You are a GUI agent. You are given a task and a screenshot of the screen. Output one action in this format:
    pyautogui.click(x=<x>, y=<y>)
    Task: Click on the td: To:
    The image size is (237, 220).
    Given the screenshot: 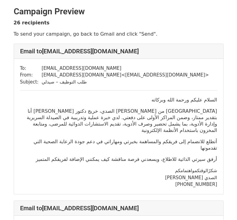 What is the action you would take?
    pyautogui.click(x=31, y=68)
    